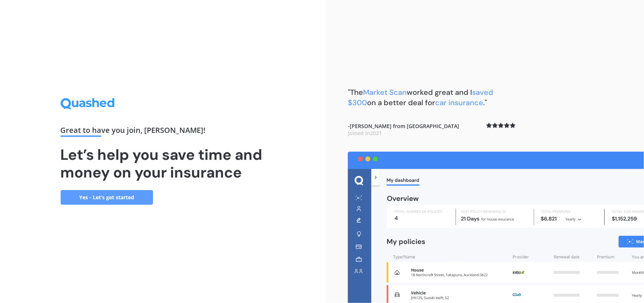  What do you see at coordinates (365, 133) in the screenshot?
I see `span: Joined in 2021` at bounding box center [365, 133].